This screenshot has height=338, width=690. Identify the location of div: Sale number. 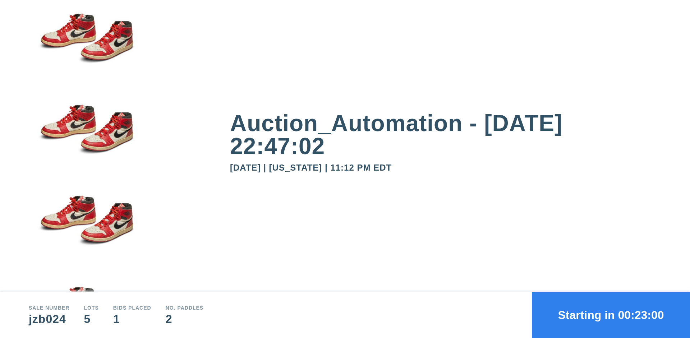
(49, 308).